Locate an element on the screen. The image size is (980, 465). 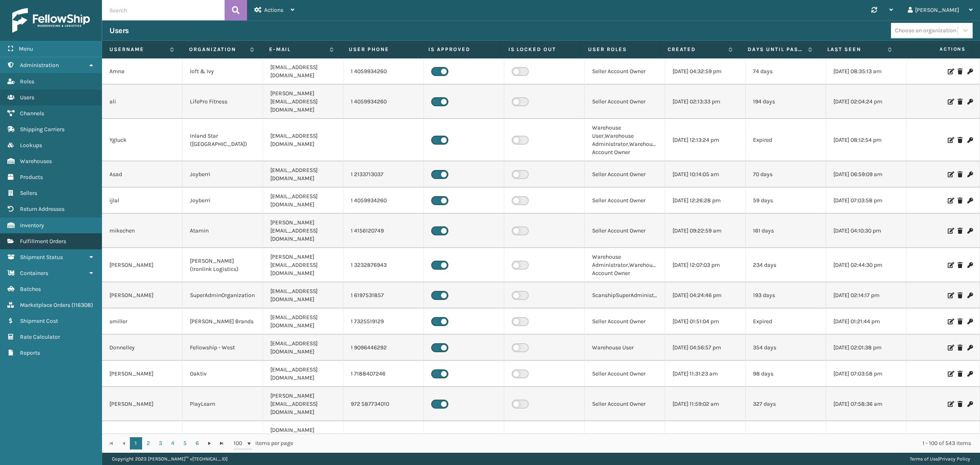
span: Batches is located at coordinates (31, 289).